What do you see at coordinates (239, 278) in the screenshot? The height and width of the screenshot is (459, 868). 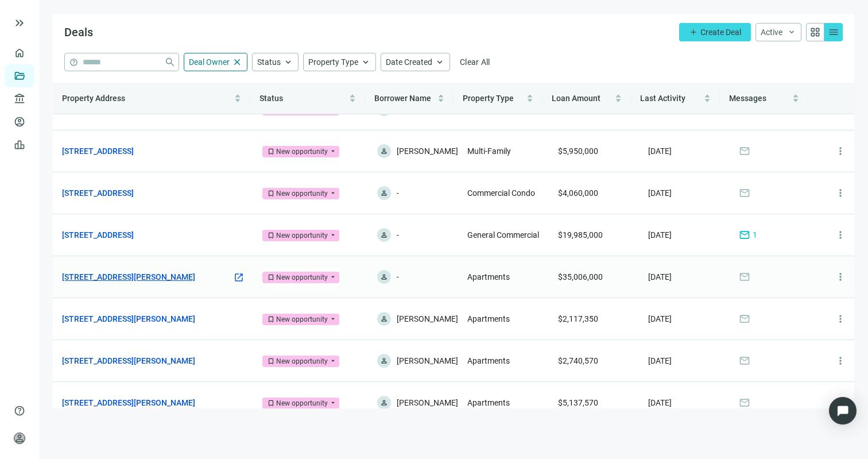 I see `span: open_in_new` at bounding box center [239, 278].